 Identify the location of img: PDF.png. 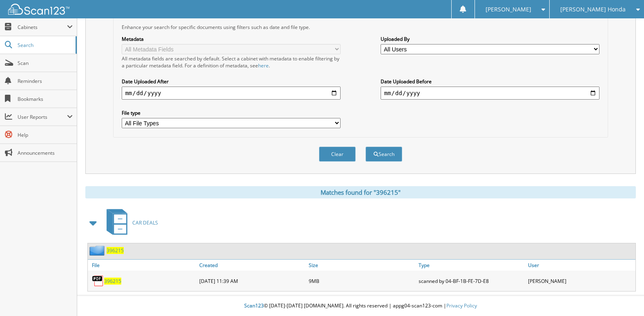
(98, 281).